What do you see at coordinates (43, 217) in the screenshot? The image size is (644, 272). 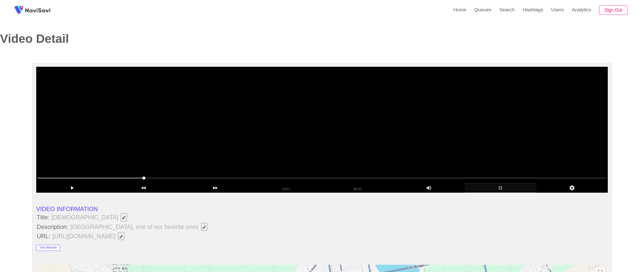 I see `span: Title:` at bounding box center [43, 217].